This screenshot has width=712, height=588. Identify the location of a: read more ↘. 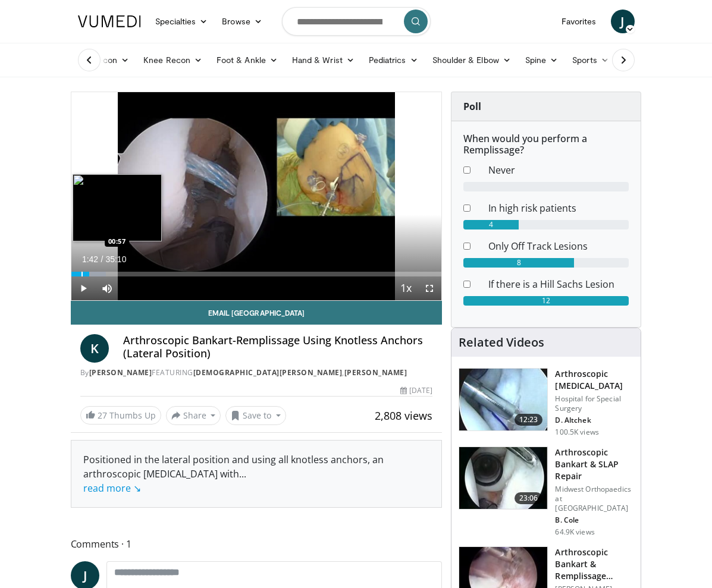
(111, 488).